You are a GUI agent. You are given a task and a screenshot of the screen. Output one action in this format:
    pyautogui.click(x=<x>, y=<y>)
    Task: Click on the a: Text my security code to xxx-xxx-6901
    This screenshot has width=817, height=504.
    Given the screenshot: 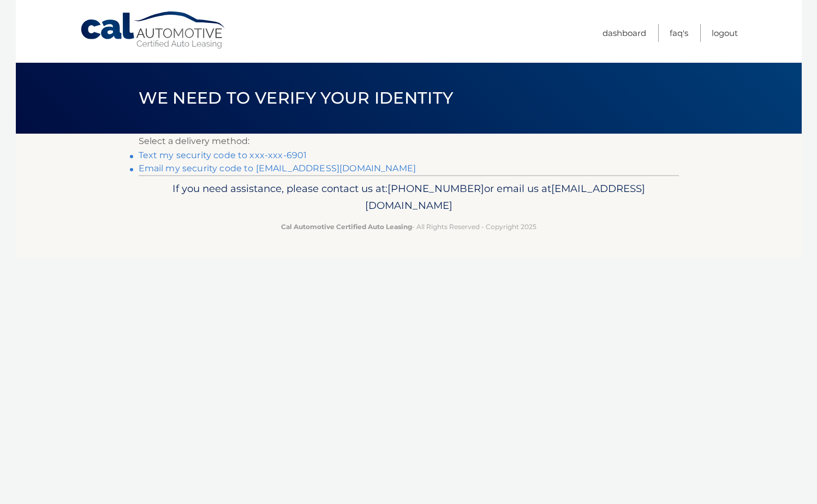 What is the action you would take?
    pyautogui.click(x=223, y=155)
    